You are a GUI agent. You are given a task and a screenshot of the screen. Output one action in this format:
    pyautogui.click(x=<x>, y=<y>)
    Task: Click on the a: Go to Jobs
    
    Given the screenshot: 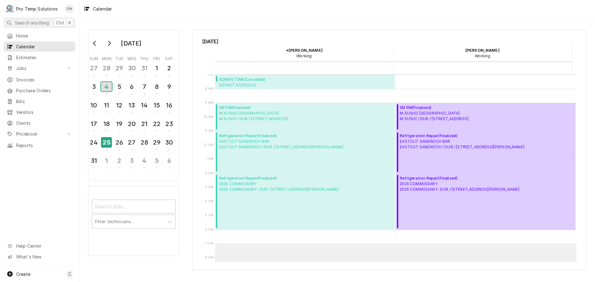 What is the action you would take?
    pyautogui.click(x=39, y=68)
    